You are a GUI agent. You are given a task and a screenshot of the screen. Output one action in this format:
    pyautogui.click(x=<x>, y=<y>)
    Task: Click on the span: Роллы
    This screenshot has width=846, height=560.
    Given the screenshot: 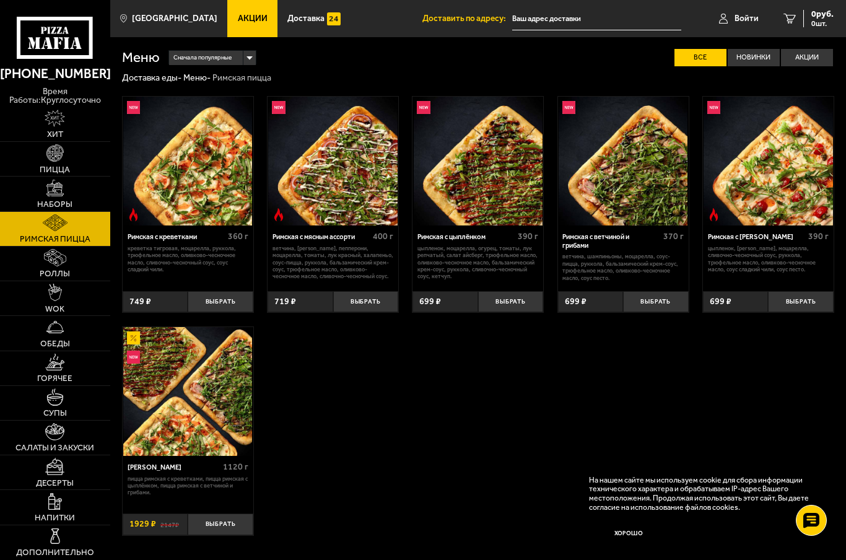 What is the action you would take?
    pyautogui.click(x=54, y=274)
    